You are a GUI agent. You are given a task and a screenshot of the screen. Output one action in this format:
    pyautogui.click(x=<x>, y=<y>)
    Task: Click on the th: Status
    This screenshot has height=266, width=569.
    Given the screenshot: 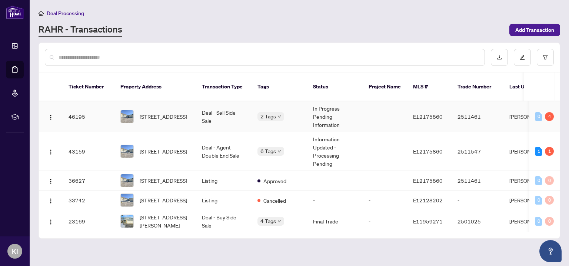 What is the action you would take?
    pyautogui.click(x=335, y=87)
    